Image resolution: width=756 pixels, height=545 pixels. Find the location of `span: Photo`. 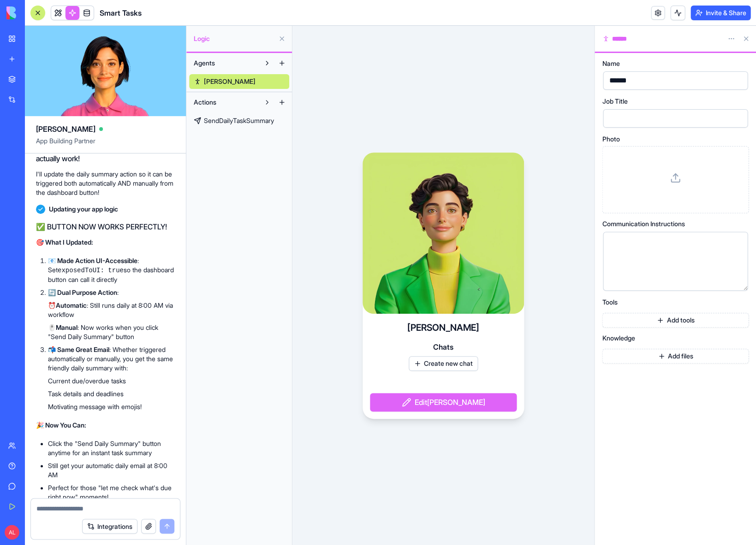

span: Photo is located at coordinates (610, 139).